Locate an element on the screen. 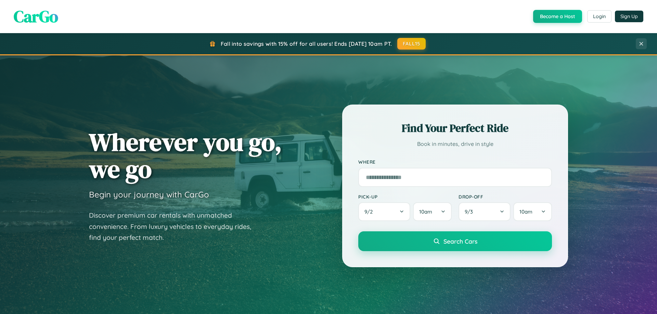 Image resolution: width=657 pixels, height=314 pixels. label: Drop-off is located at coordinates (505, 197).